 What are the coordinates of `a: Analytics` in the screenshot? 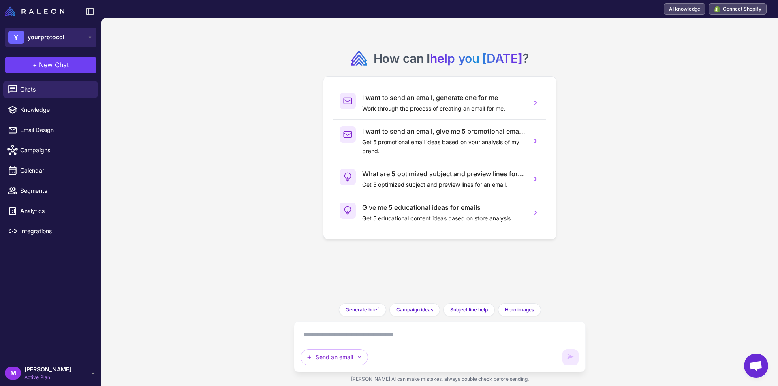 It's located at (51, 211).